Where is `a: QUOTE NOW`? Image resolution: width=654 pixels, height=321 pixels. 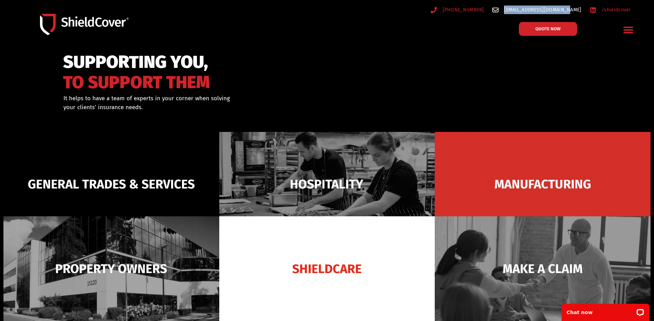 a: QUOTE NOW is located at coordinates (548, 29).